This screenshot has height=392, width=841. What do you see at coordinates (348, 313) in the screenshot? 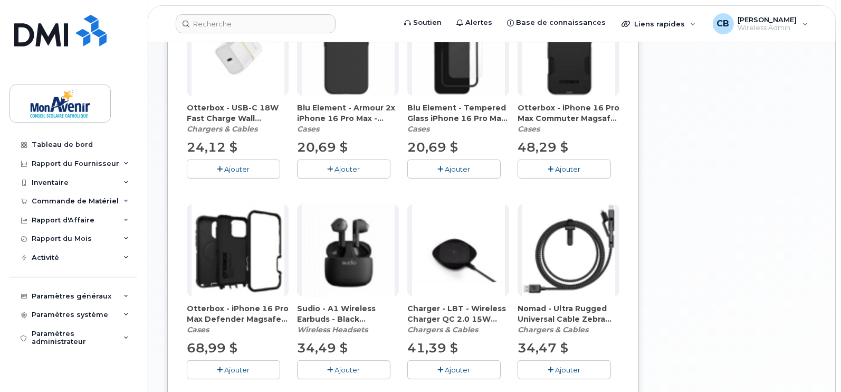
I see `span: Sudio - A1 Wireless Earbuds - Black (CAHEBE000061)` at bounding box center [348, 313].